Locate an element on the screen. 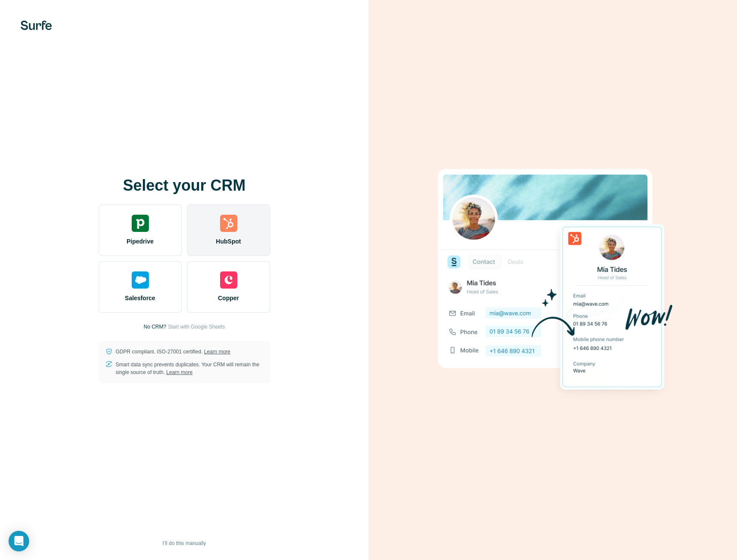 The image size is (737, 560). p: Smart data sync prevents duplicates. Your CRM will remain the single source of truth. is located at coordinates (189, 368).